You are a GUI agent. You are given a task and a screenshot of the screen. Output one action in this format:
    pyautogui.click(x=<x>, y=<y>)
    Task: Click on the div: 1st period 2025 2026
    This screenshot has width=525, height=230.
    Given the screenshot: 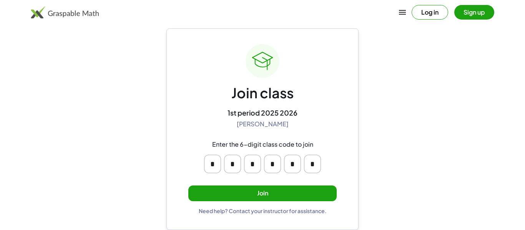 What is the action you would take?
    pyautogui.click(x=262, y=113)
    